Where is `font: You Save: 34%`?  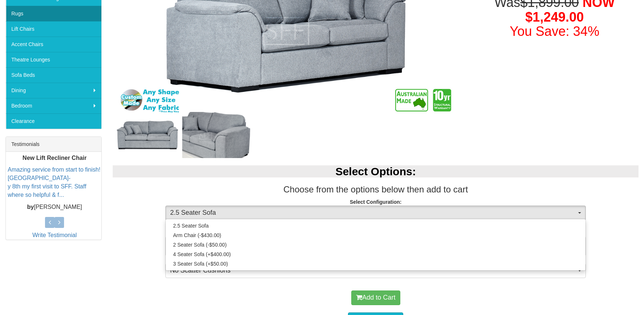 font: You Save: 34% is located at coordinates (554, 31).